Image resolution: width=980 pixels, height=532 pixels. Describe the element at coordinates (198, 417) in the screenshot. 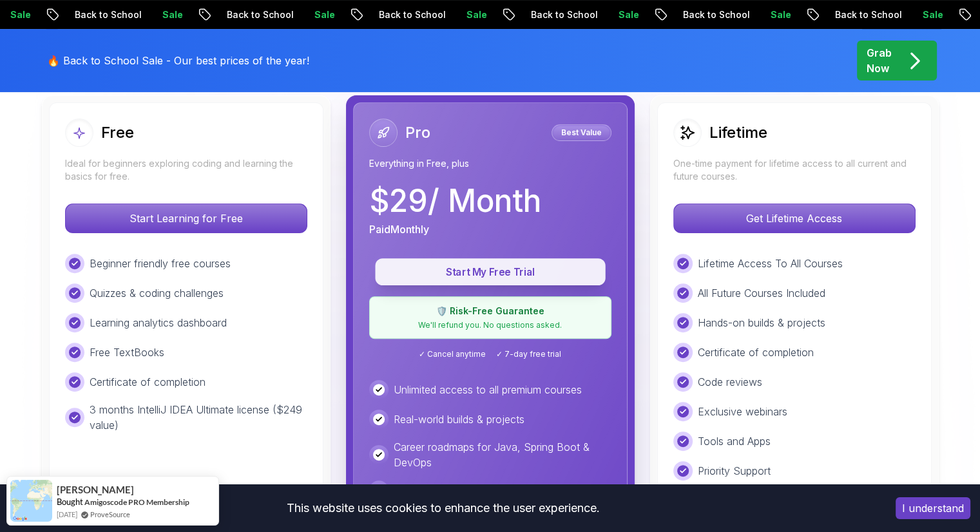

I see `p: 3 months IntelliJ IDEA Ultimate license ($249 value)` at that location.